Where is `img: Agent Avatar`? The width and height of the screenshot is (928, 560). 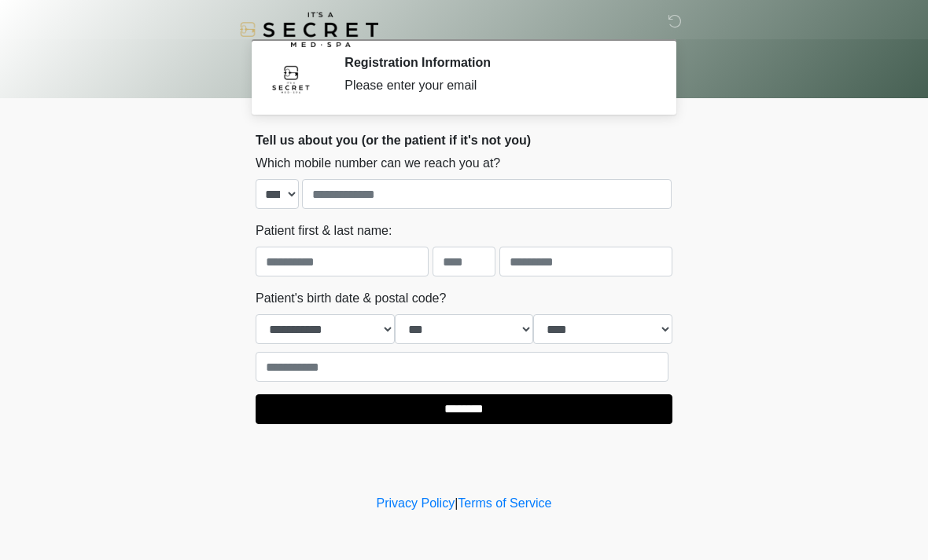 img: Agent Avatar is located at coordinates (291, 79).